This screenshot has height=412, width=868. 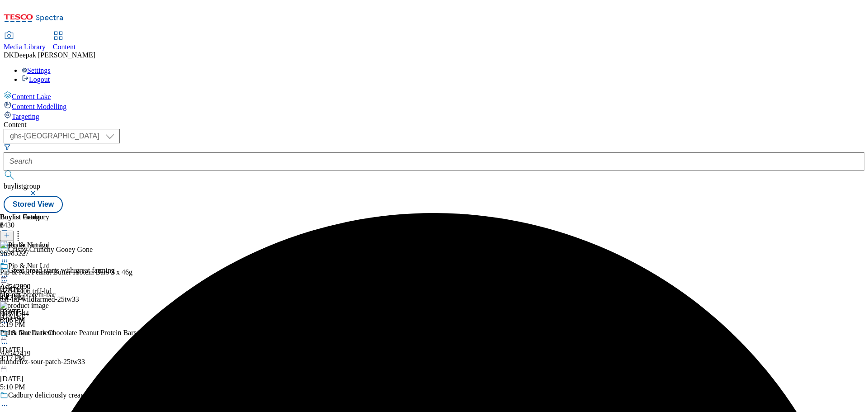 What do you see at coordinates (36, 70) in the screenshot?
I see `a: Settings` at bounding box center [36, 70].